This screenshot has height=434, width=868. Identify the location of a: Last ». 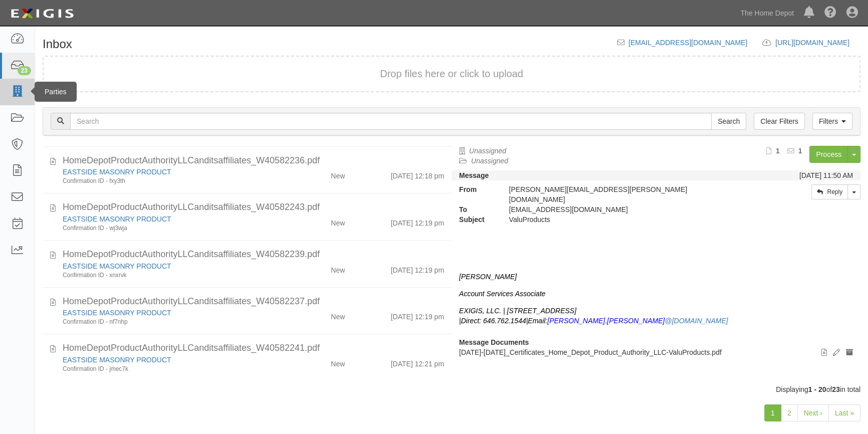
(845, 413).